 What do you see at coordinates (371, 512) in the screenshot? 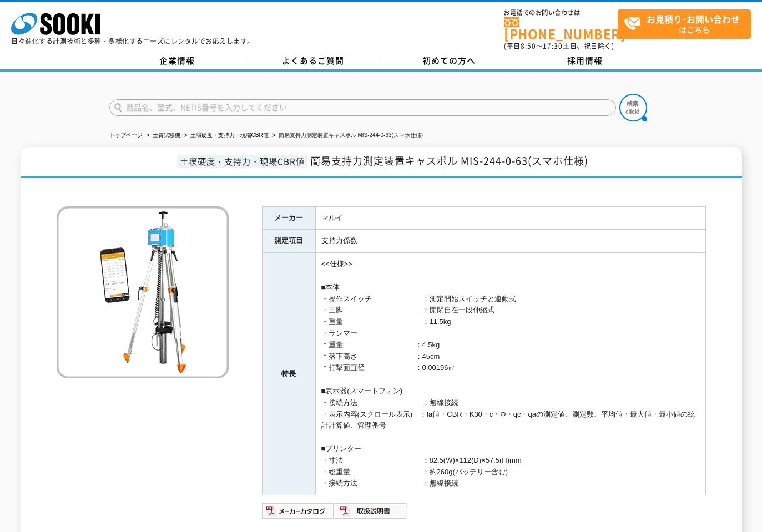
I see `img: 取扱説明書` at bounding box center [371, 512].